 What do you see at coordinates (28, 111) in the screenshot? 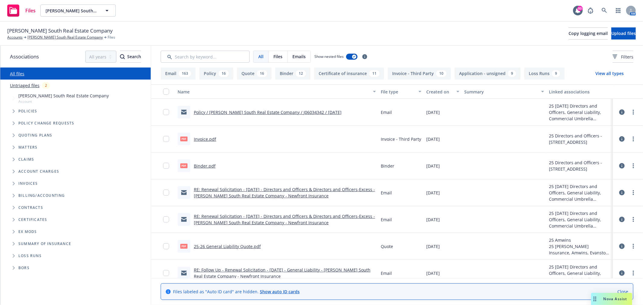
I see `span: Policies` at bounding box center [28, 111].